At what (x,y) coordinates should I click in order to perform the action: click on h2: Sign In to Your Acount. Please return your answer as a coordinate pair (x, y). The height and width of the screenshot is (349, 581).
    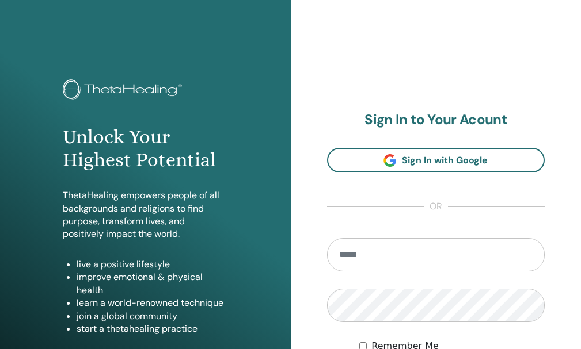
    Looking at the image, I should click on (436, 120).